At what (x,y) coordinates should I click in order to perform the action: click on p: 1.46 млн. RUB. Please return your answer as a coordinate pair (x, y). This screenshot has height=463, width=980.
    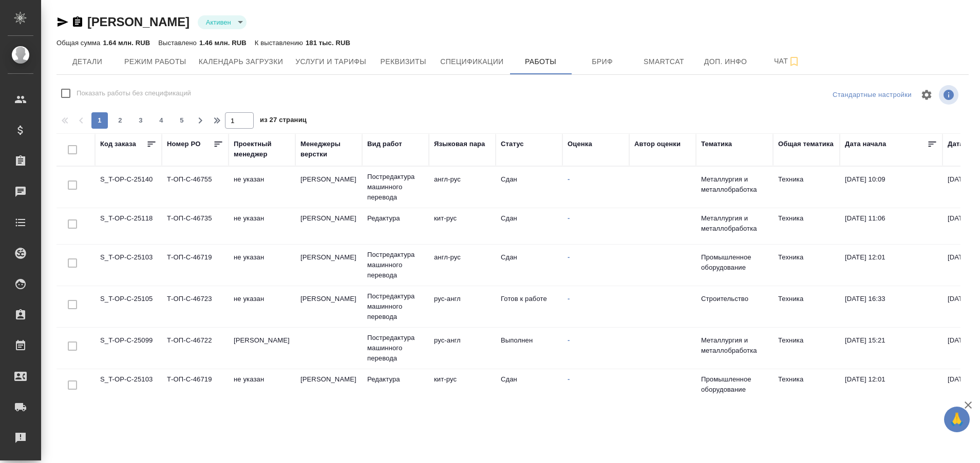
    Looking at the image, I should click on (223, 42).